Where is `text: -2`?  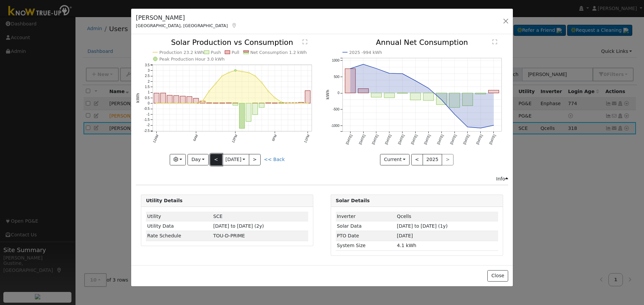 text: -2 is located at coordinates (148, 125).